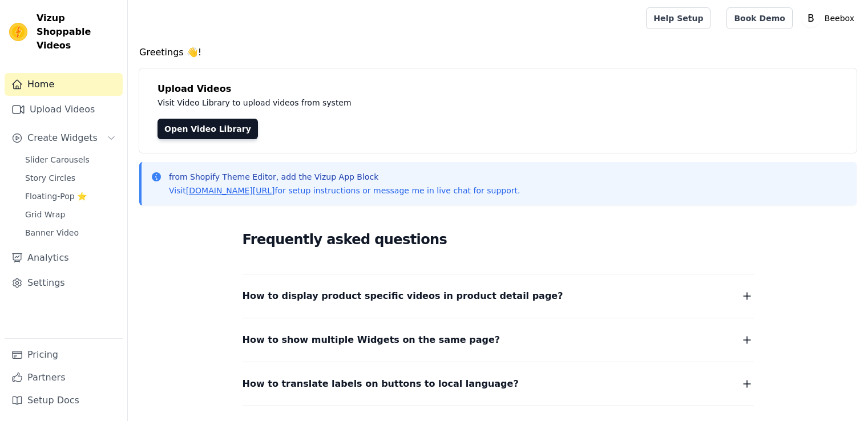  I want to click on span: How to display product specific videos in product detail page?, so click(403, 296).